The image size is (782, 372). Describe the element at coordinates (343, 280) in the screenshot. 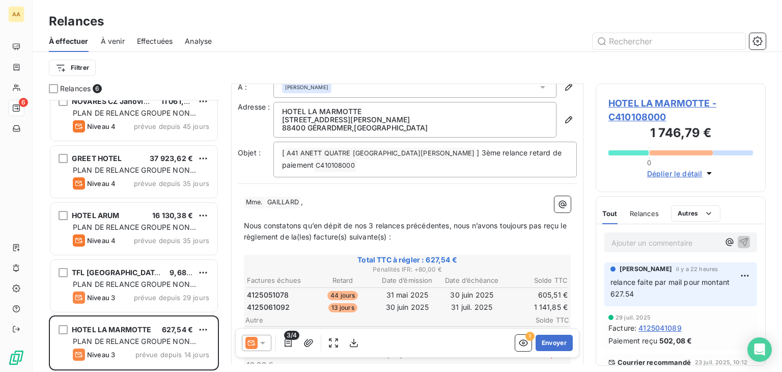

I see `th: Retard` at that location.